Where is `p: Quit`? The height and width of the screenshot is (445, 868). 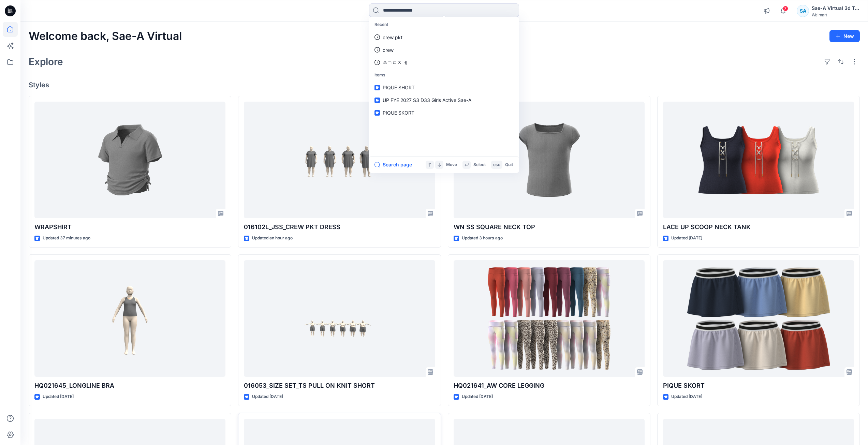
p: Quit is located at coordinates (509, 165).